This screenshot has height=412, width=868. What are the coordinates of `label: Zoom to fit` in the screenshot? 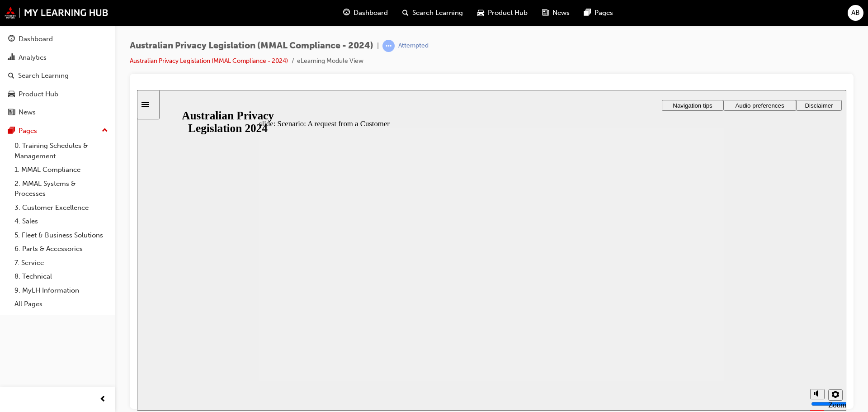 It's located at (700, 324).